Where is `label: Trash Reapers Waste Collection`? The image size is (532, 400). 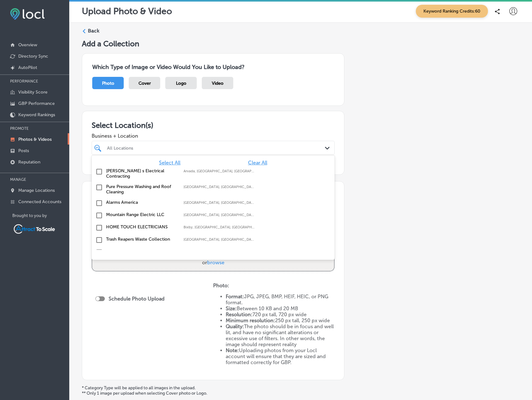 label: Trash Reapers Waste Collection is located at coordinates (142, 239).